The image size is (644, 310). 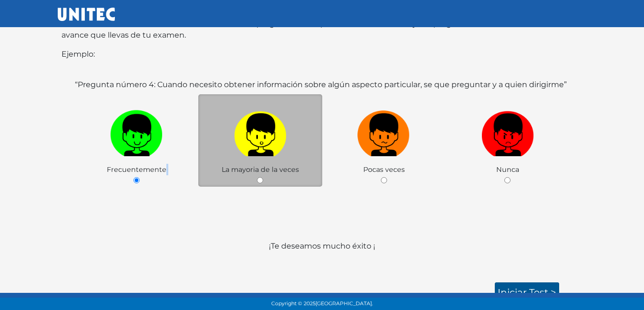 What do you see at coordinates (322, 258) in the screenshot?
I see `p: ¡Te deseamos mucho éxito ¡` at bounding box center [322, 258].